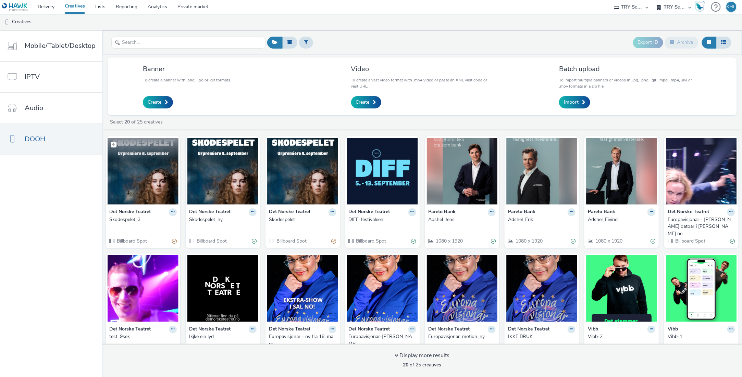 This screenshot has height=377, width=742. What do you see at coordinates (541, 289) in the screenshot?
I see `img: IKKE BRUK visual` at bounding box center [541, 289].